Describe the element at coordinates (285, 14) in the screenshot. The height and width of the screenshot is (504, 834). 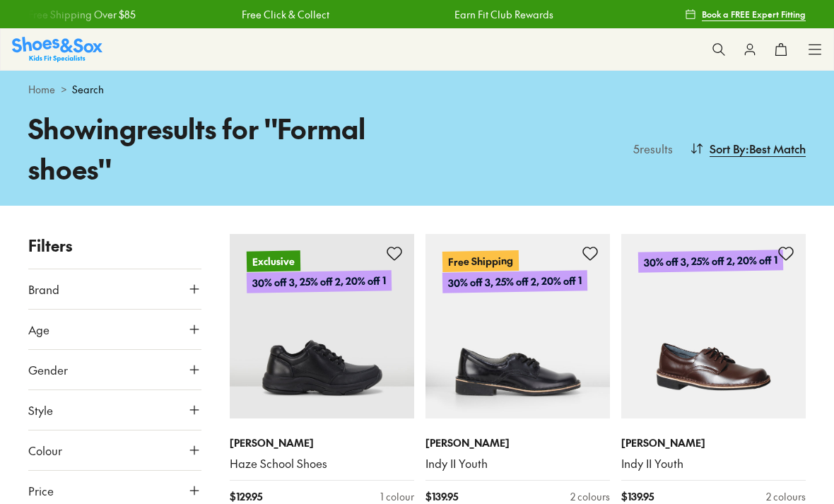
I see `a: Free Click & Collect` at that location.